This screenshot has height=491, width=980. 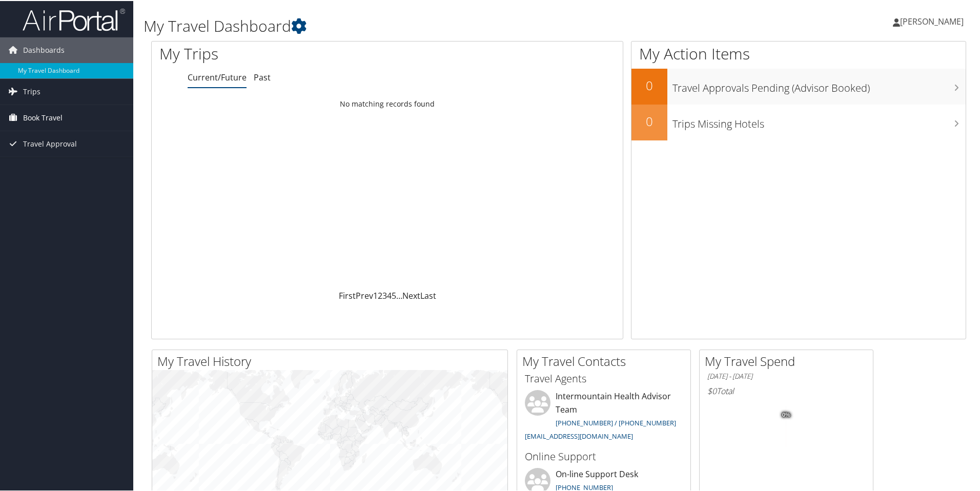 I want to click on h3: Travel Approvals Pending (Advisor Booked), so click(x=819, y=84).